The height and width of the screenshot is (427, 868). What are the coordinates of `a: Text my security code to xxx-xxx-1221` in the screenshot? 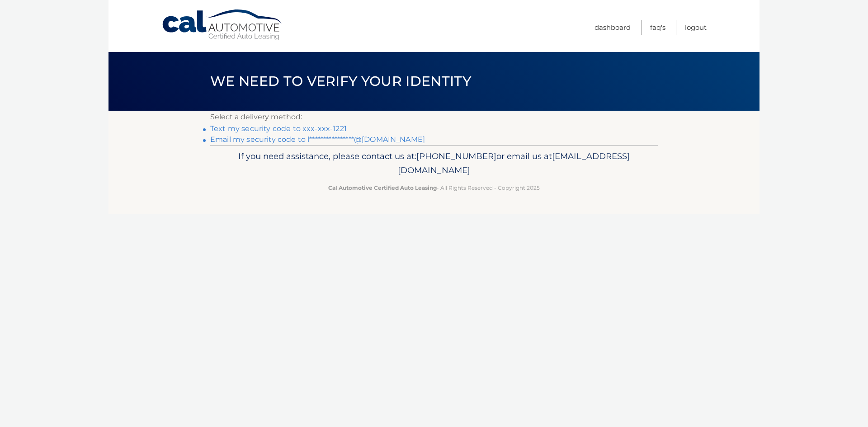 It's located at (279, 128).